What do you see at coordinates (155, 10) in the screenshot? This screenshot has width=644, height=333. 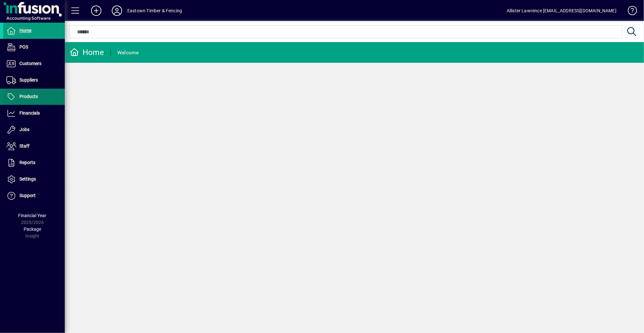 I see `div: Eastown Timber & Fencing` at bounding box center [155, 10].